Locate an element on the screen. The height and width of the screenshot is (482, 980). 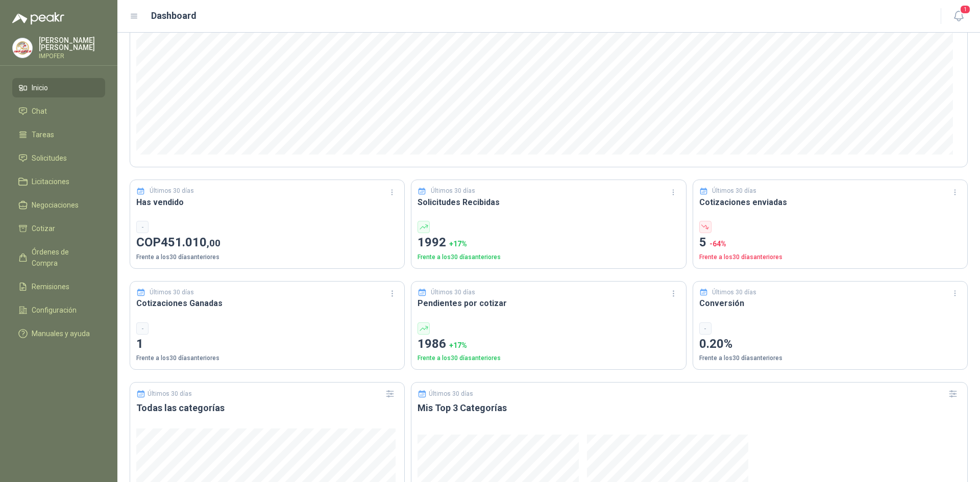
span: Manuales y ayuda is located at coordinates (61, 334).